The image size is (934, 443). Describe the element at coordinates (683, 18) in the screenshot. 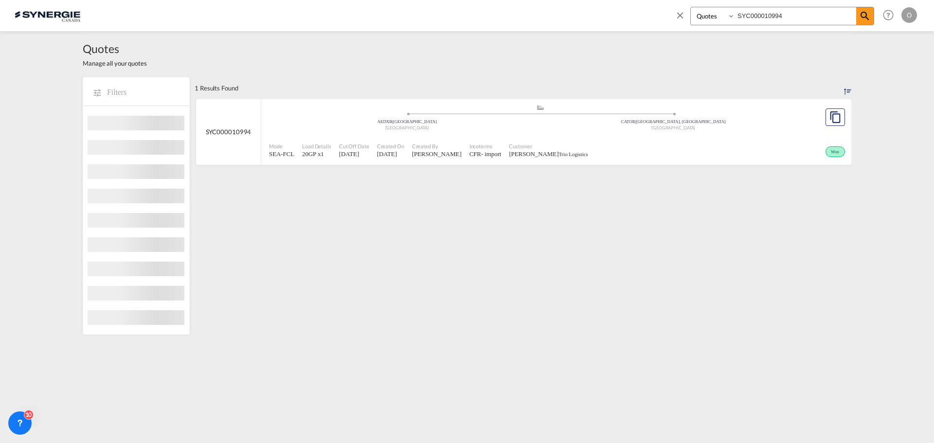

I see `span: icon-close` at that location.